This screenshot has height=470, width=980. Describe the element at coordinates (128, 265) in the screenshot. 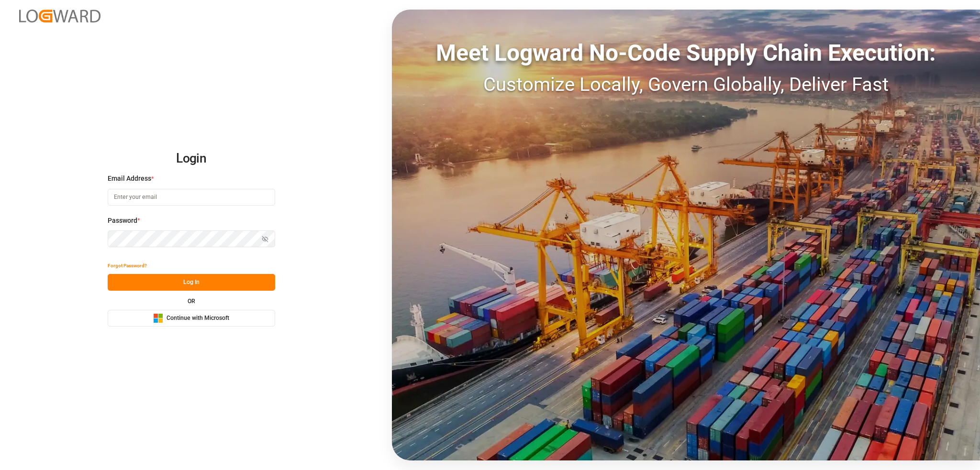

I see `button: Forgot Password?` at that location.